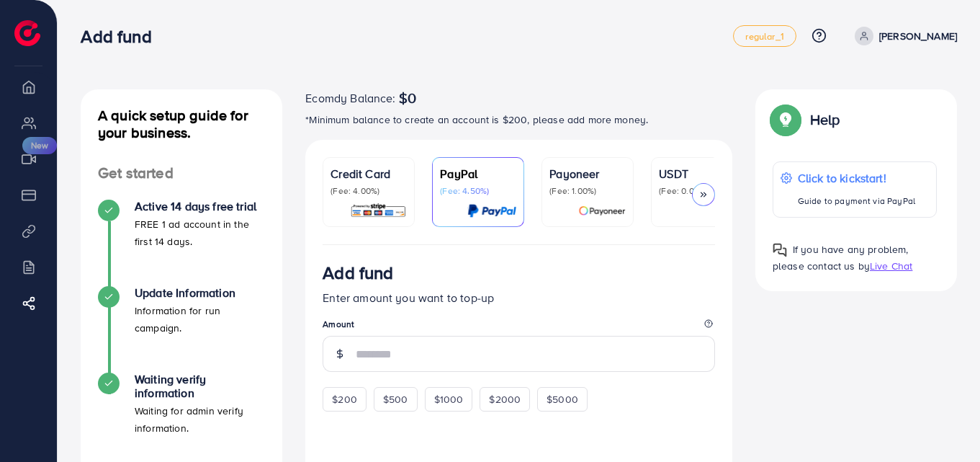 This screenshot has height=462, width=980. Describe the element at coordinates (478, 191) in the screenshot. I see `p: (Fee: 4.50%)` at that location.